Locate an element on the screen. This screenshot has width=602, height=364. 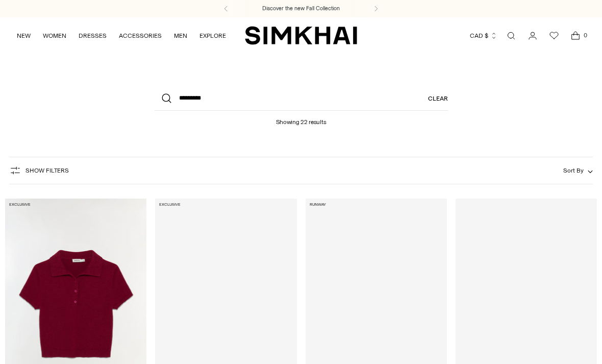
a: MEN is located at coordinates (180, 36).